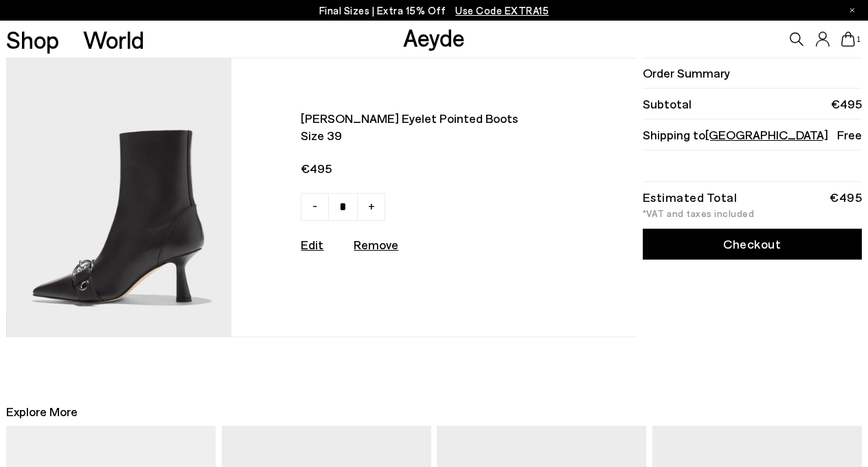 The height and width of the screenshot is (467, 868). I want to click on span: Navigate to /collections/ss25-final-sizes, so click(502, 10).